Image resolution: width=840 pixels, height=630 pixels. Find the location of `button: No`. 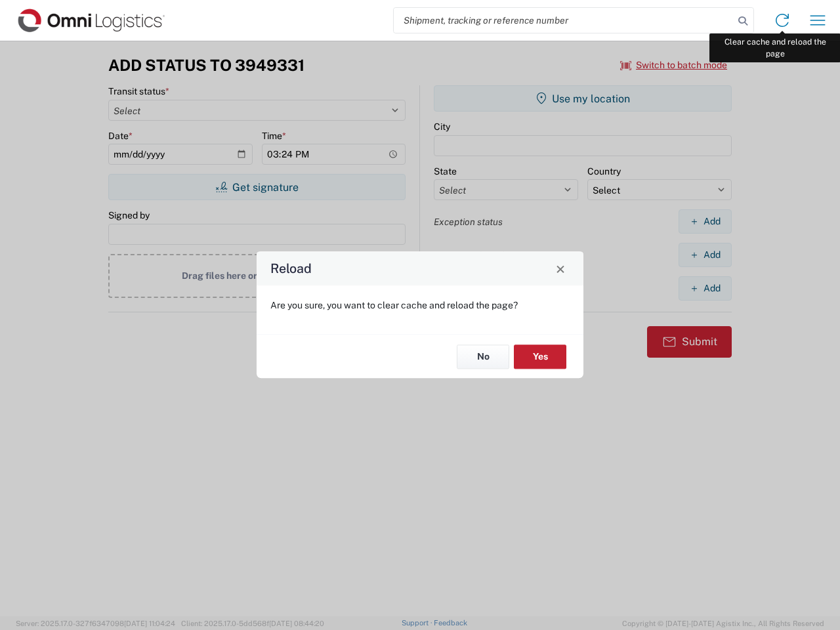

button: No is located at coordinates (483, 357).